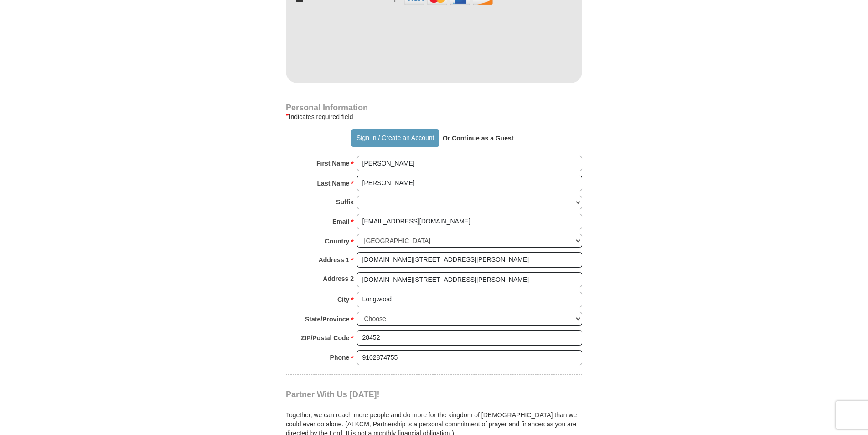  Describe the element at coordinates (333, 183) in the screenshot. I see `strong: Last Name` at that location.